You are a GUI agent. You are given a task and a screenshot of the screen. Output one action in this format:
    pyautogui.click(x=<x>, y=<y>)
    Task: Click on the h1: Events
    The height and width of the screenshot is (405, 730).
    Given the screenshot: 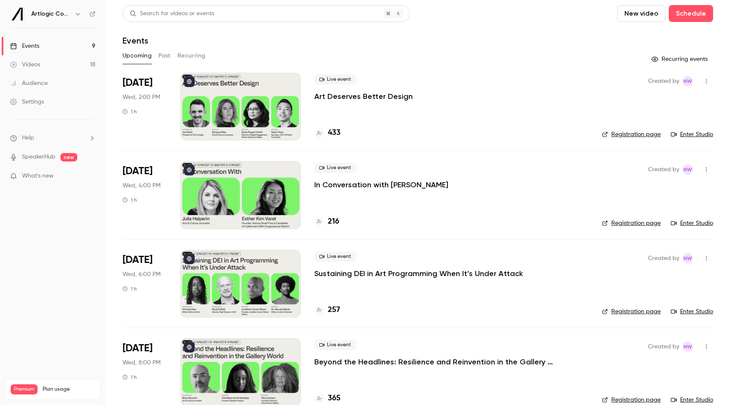 What is the action you would take?
    pyautogui.click(x=135, y=41)
    